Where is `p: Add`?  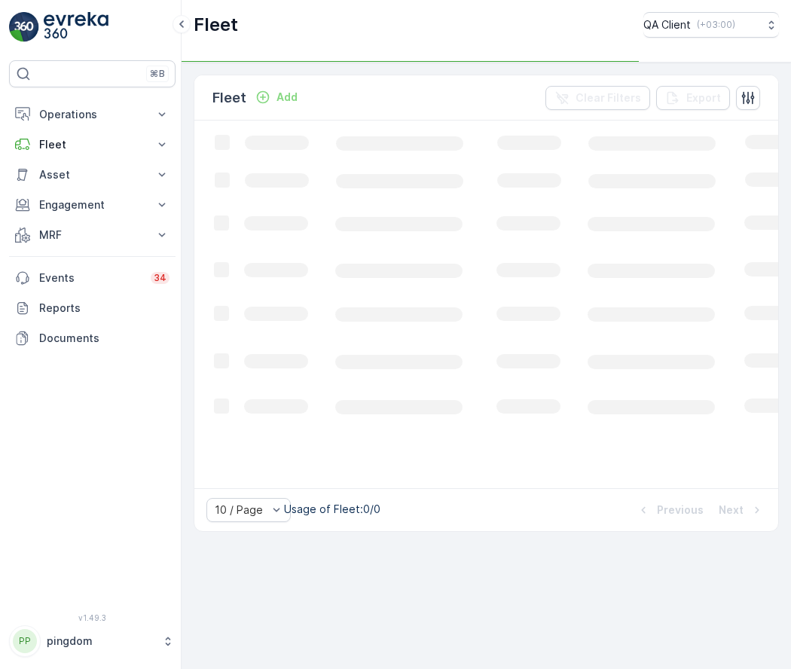 p: Add is located at coordinates (287, 97).